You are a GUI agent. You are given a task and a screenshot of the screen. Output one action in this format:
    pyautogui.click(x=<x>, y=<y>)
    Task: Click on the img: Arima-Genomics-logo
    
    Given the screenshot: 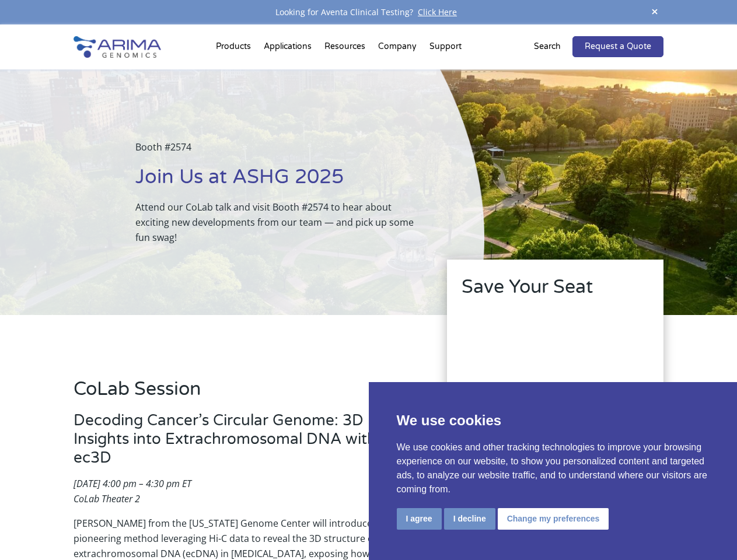 What is the action you would take?
    pyautogui.click(x=117, y=47)
    